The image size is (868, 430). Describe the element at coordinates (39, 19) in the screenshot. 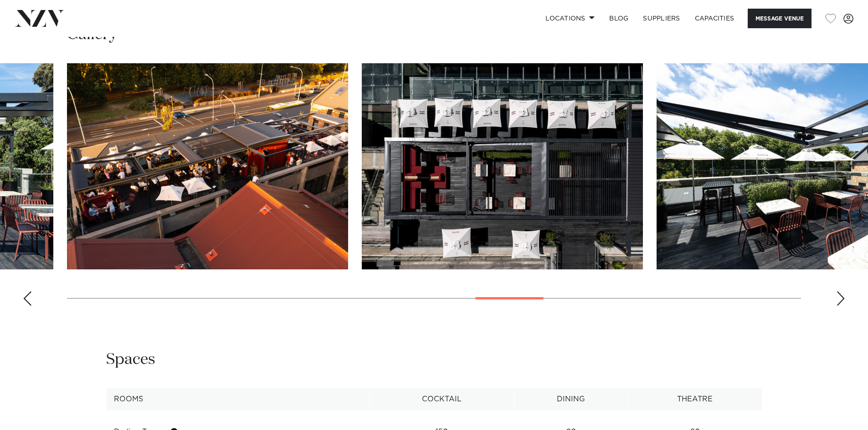

I see `img: nzv-logo.png` at that location.